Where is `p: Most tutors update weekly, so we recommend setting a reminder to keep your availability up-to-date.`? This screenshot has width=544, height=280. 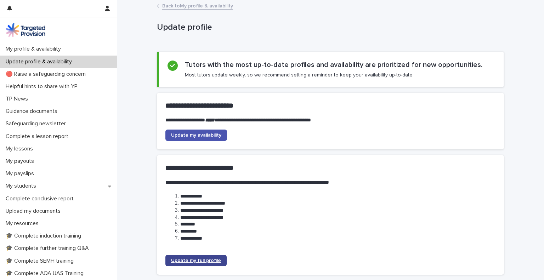 p: Most tutors update weekly, so we recommend setting a reminder to keep your availability up-to-date. is located at coordinates (299, 75).